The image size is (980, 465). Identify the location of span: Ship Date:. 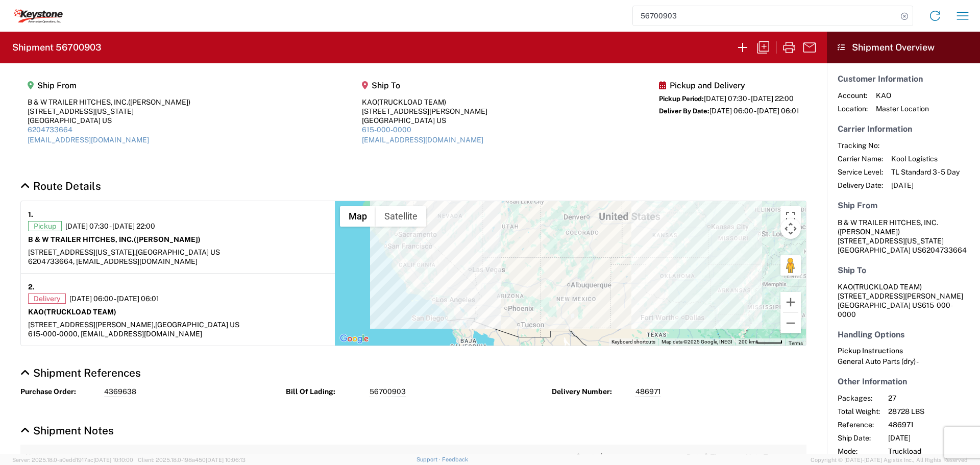
(859, 438).